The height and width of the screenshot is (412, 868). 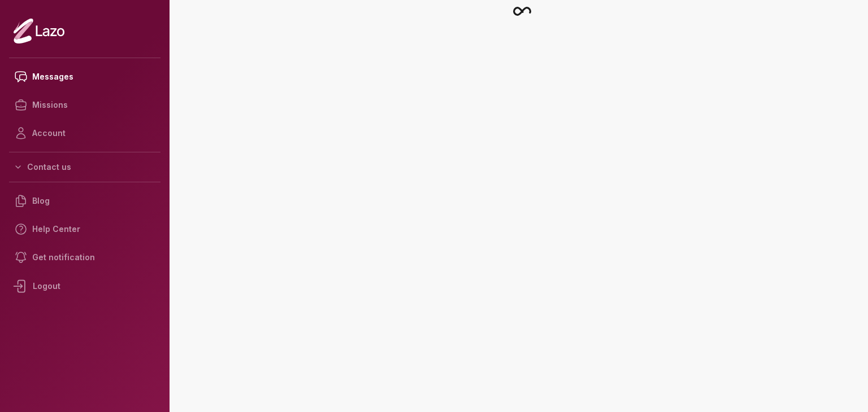 What do you see at coordinates (85, 286) in the screenshot?
I see `div: Logout` at bounding box center [85, 286].